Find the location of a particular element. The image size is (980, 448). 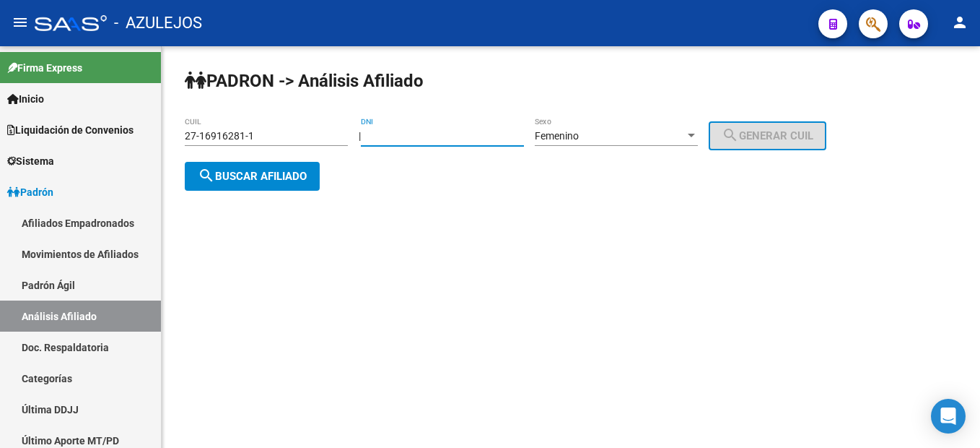

span: Generar CUIL is located at coordinates (767, 136).